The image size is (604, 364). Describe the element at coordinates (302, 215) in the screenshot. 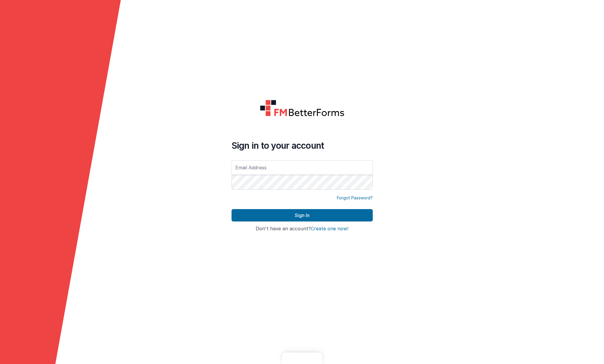

I see `button: Sign In` at that location.